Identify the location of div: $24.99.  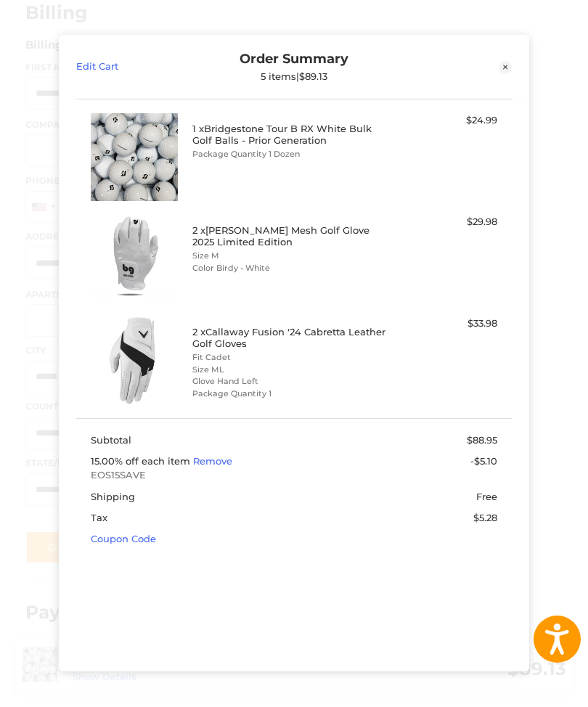
(446, 121).